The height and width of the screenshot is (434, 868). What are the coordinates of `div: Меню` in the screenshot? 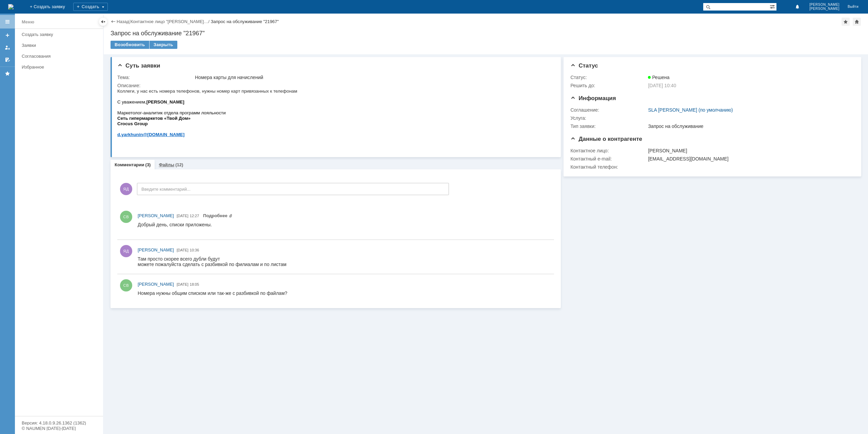 It's located at (28, 22).